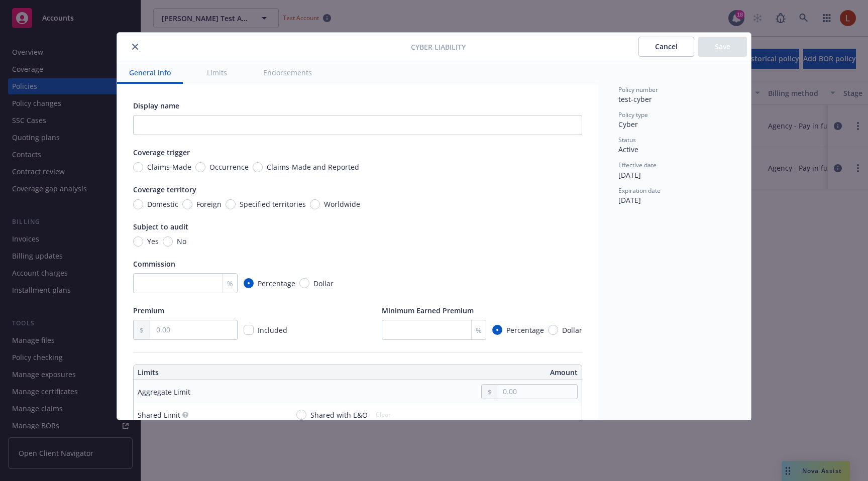  I want to click on span: Shared with E&O, so click(339, 415).